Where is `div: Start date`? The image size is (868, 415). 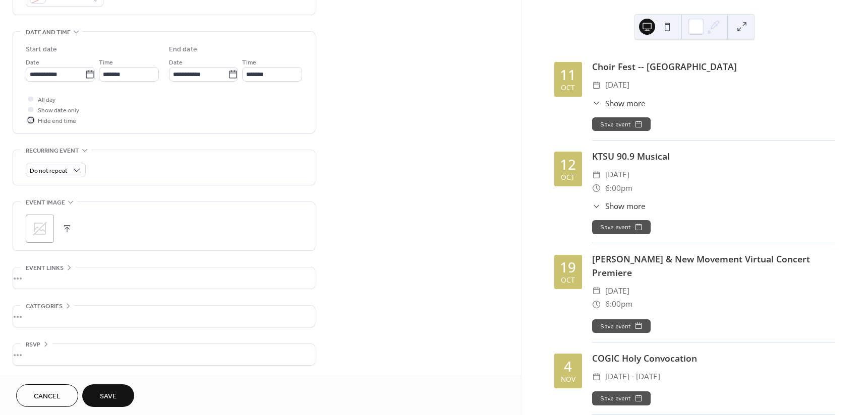 div: Start date is located at coordinates (41, 50).